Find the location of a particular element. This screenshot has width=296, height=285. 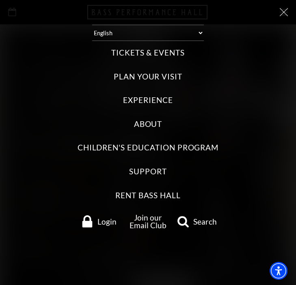

a: search is located at coordinates (197, 222).